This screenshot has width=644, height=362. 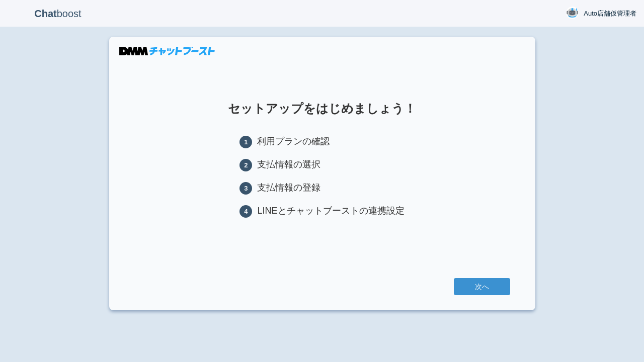 I want to click on p: boost, so click(x=58, y=13).